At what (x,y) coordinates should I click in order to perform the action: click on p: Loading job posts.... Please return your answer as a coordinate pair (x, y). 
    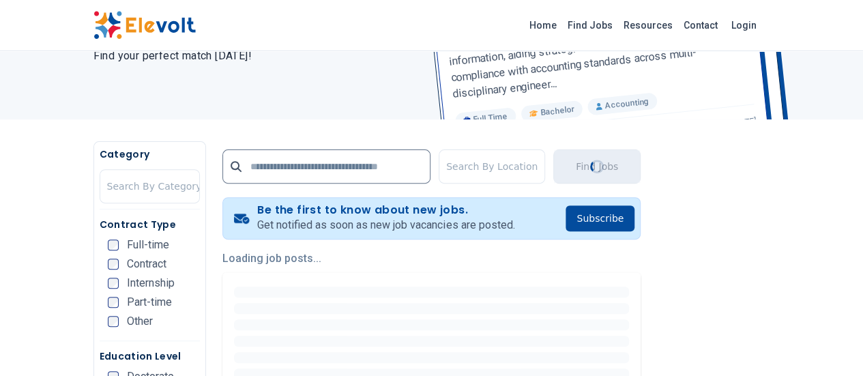
    Looking at the image, I should click on (431, 259).